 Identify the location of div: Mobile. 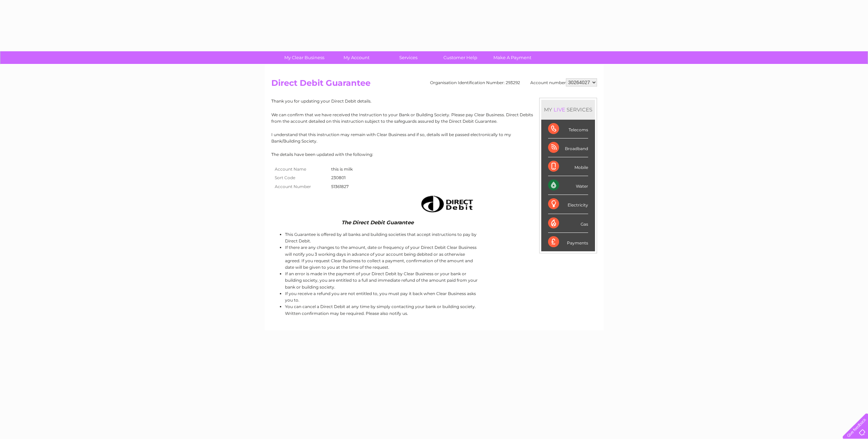
(568, 167).